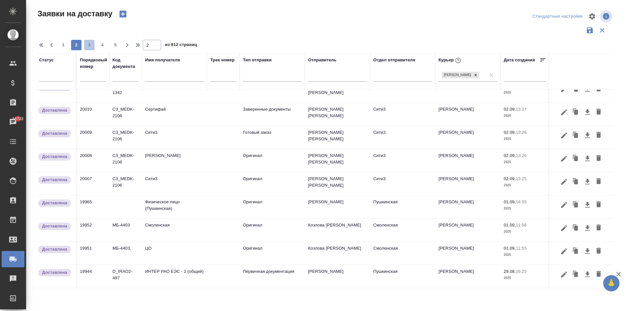  I want to click on div: Отправитель, so click(322, 60).